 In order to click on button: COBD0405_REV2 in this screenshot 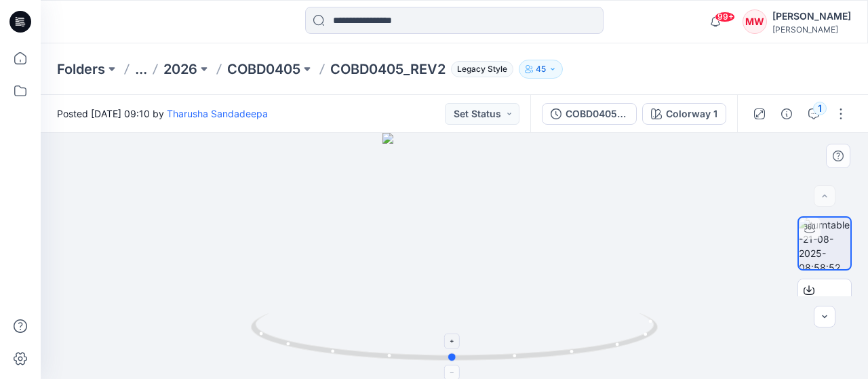, I will do `click(589, 114)`.